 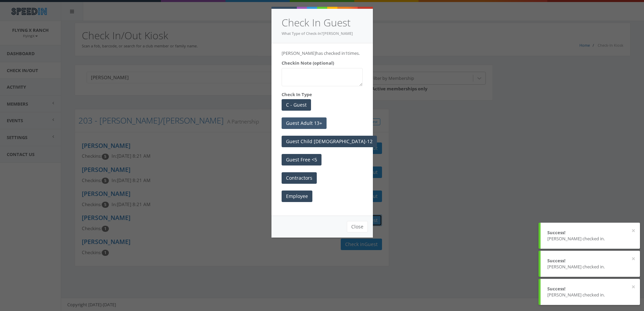 What do you see at coordinates (304, 123) in the screenshot?
I see `button: Guest Adult 13+` at bounding box center [304, 123].